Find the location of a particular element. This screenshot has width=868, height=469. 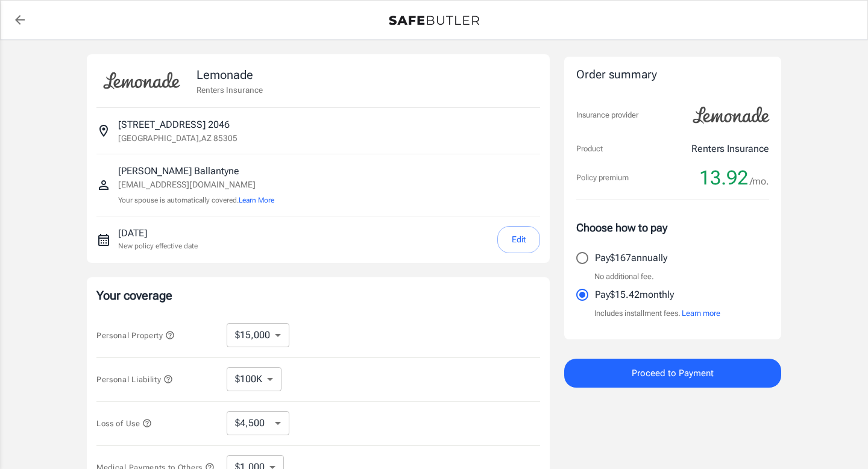

p: Includes installment fees. is located at coordinates (657, 313).